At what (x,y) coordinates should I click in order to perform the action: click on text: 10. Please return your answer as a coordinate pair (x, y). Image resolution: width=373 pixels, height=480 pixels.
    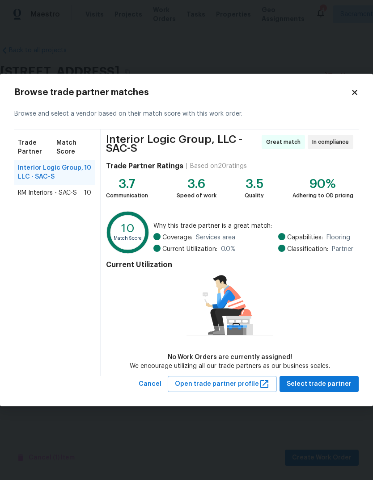
    Looking at the image, I should click on (128, 228).